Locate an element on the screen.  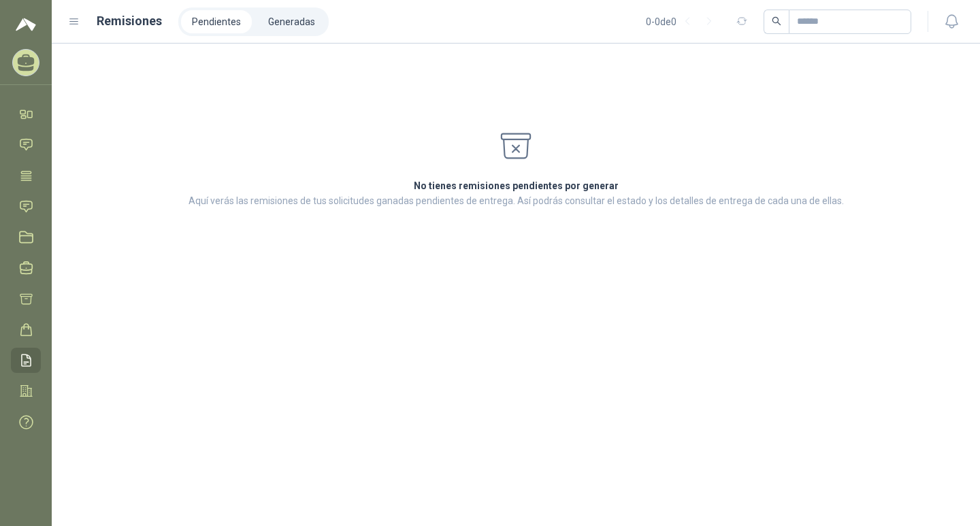
p: Aquí verás las remisiones de tus solicitudes ganadas pendientes de entrega. Así podrás consultar ... is located at coordinates (515, 201).